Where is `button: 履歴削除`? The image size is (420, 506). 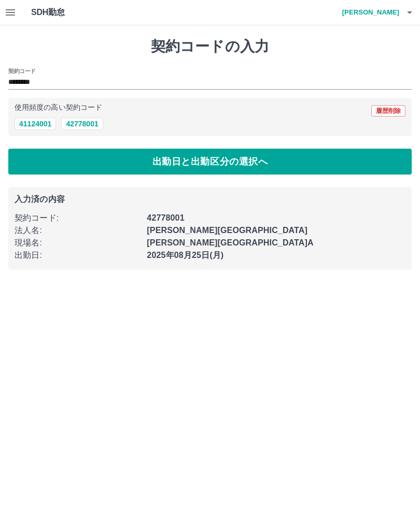
button: 履歴削除 is located at coordinates (388, 111).